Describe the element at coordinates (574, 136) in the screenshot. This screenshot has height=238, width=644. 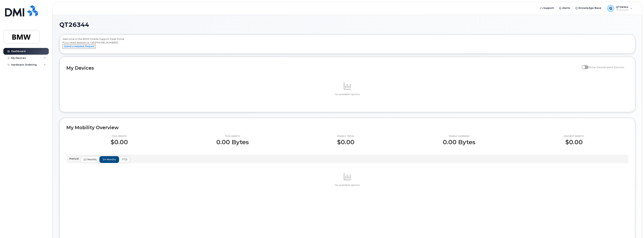
I see `p: Highest month` at that location.